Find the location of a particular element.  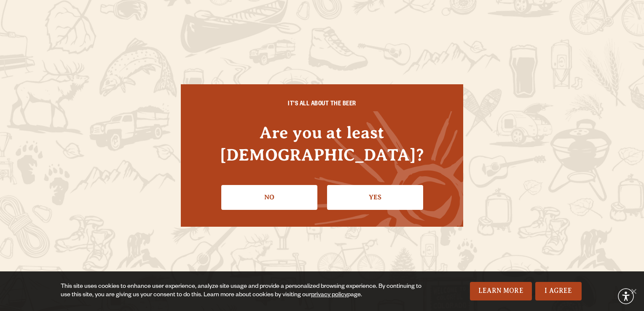

h6: IT'S ALL ABOUT THE BEER is located at coordinates (322, 105).